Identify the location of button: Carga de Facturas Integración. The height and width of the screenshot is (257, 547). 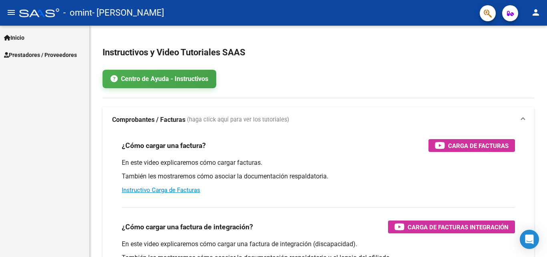
(451, 227).